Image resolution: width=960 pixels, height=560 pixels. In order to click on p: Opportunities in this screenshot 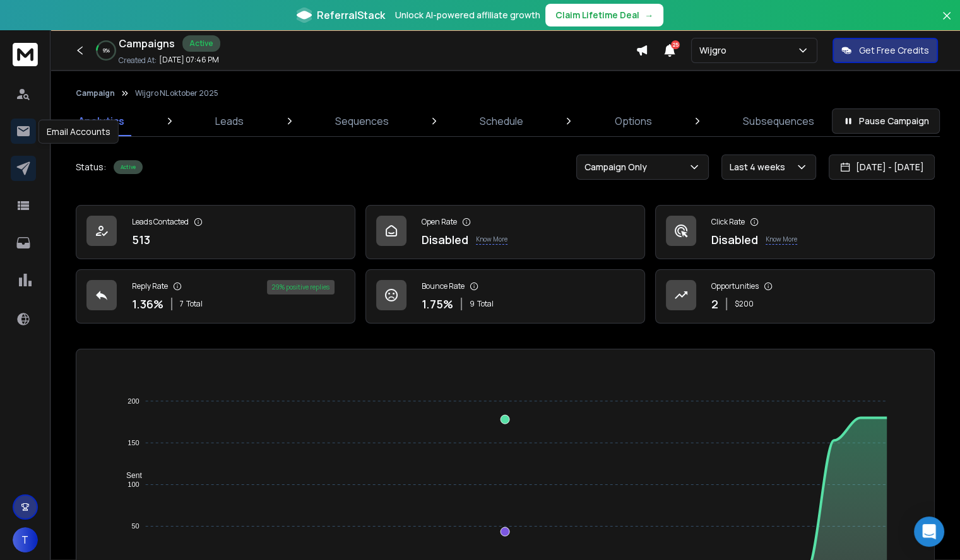, I will do `click(735, 286)`.